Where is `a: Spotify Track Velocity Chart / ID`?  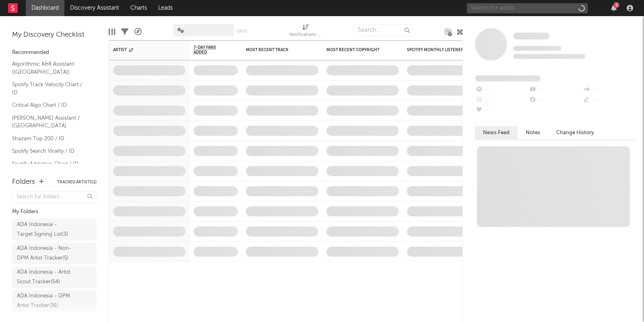
a: Spotify Track Velocity Chart / ID is located at coordinates (50, 88).